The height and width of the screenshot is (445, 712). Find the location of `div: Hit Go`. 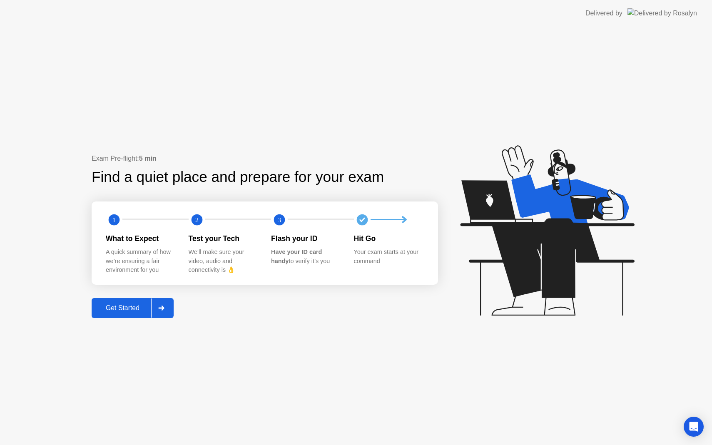

div: Hit Go is located at coordinates (389, 239).